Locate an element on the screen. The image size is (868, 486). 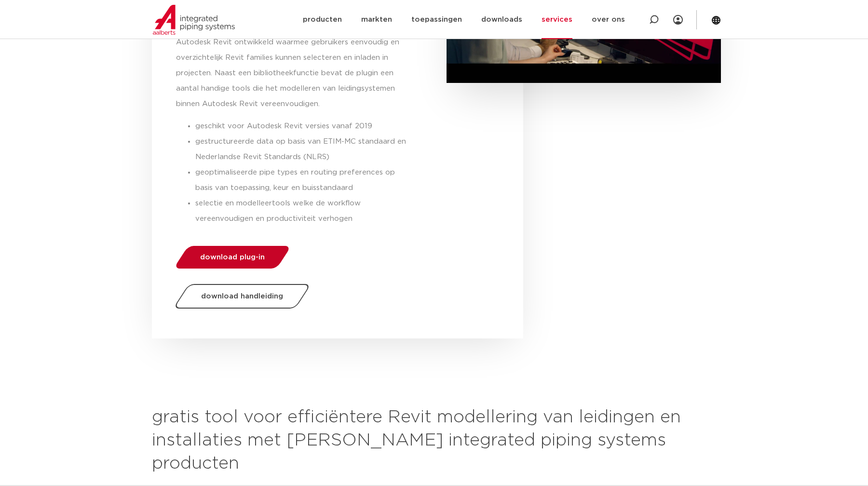
a: download plug-in is located at coordinates (233, 257).